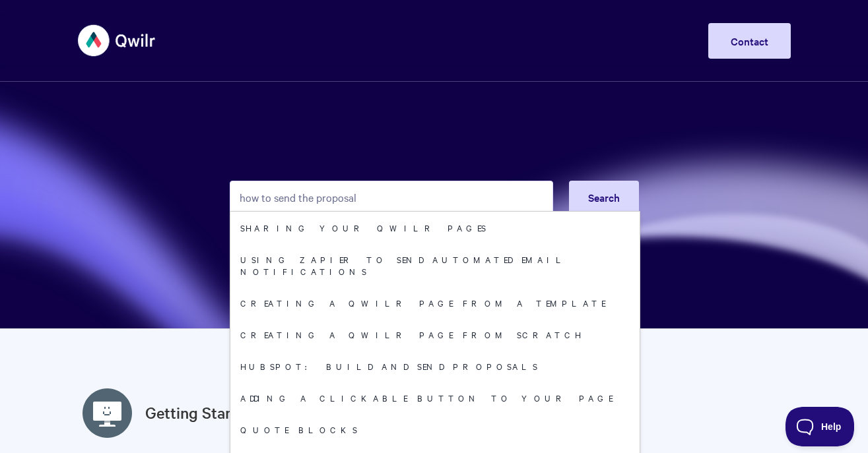  What do you see at coordinates (435, 265) in the screenshot?
I see `a: Using Zapier to send automated email notifications` at bounding box center [435, 265].